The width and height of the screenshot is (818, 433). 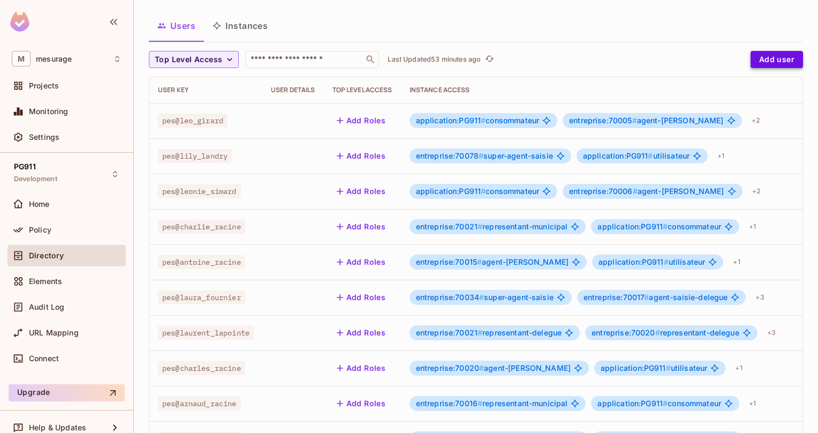 I want to click on span: entreprise:70015, so click(x=449, y=261).